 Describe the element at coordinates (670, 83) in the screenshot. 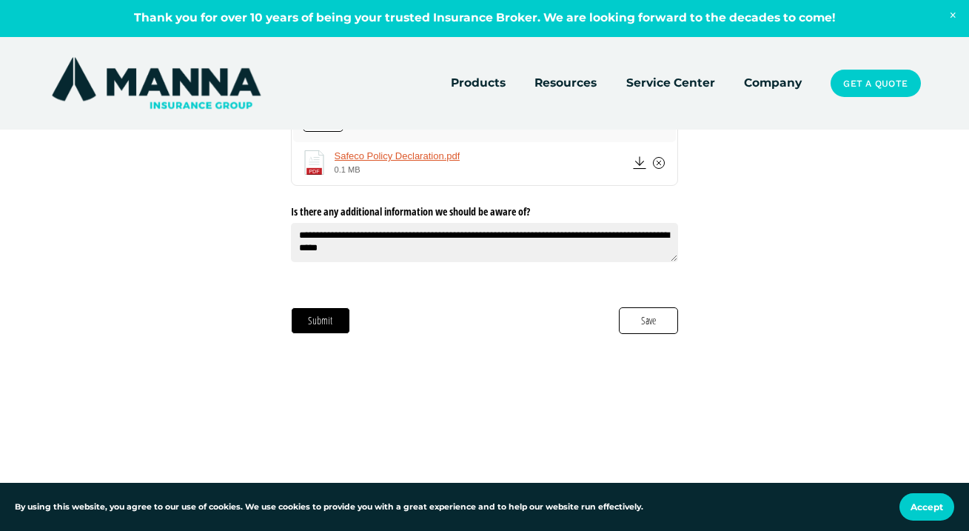

I see `a: Service Center` at that location.